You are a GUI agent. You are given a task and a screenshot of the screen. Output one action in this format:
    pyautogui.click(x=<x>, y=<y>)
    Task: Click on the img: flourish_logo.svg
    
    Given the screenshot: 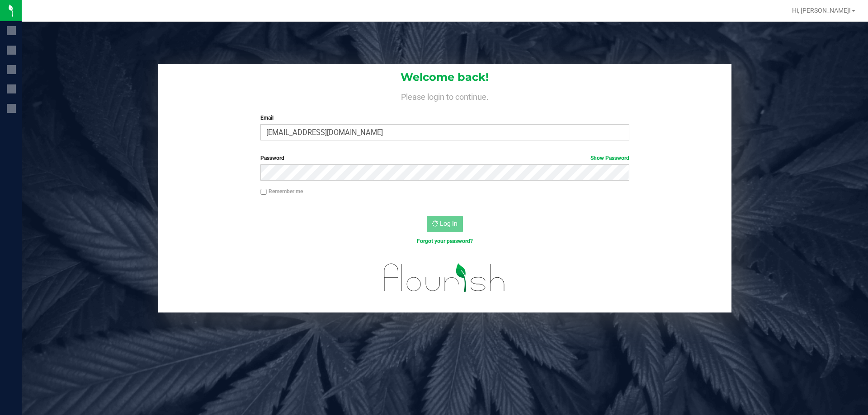 What is the action you would take?
    pyautogui.click(x=444, y=278)
    